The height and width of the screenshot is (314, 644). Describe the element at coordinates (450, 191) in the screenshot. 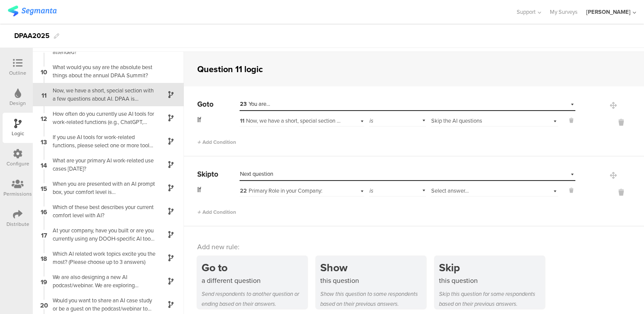

I see `span: Select answer...` at that location.